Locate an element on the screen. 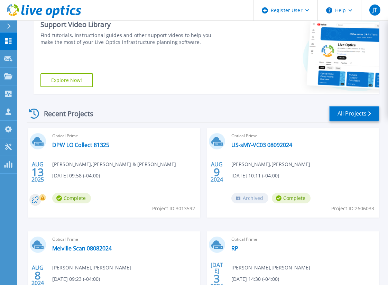 The width and height of the screenshot is (388, 285). a: US-sMY-VC03 08092024 is located at coordinates (262, 145).